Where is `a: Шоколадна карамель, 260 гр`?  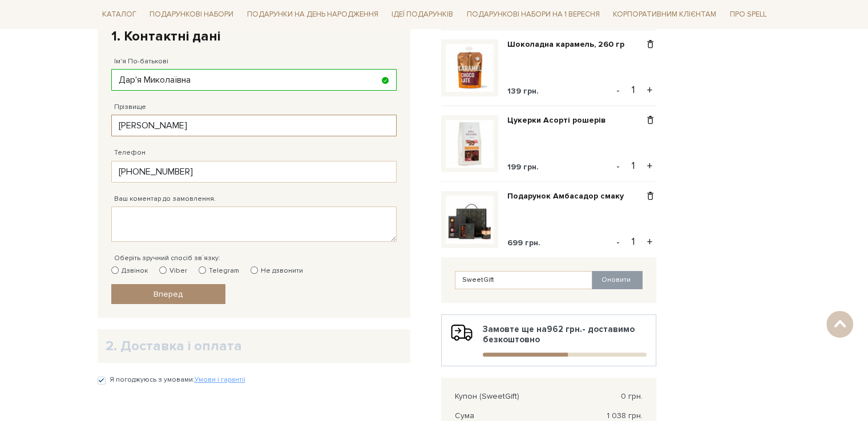 a: Шоколадна карамель, 260 гр is located at coordinates (570, 44).